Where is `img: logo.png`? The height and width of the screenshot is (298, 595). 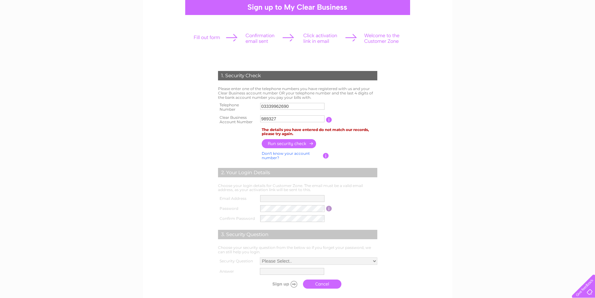
img: logo.png is located at coordinates (37, 26).